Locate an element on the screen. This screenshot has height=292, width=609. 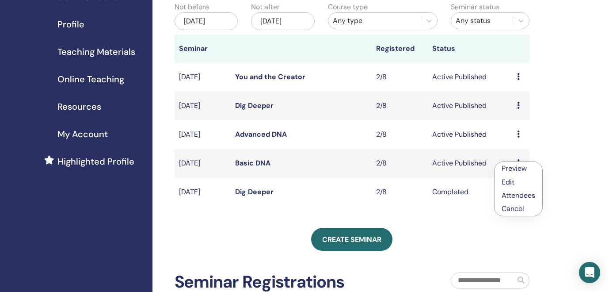
div: Open Intercom Messenger is located at coordinates (590, 272).